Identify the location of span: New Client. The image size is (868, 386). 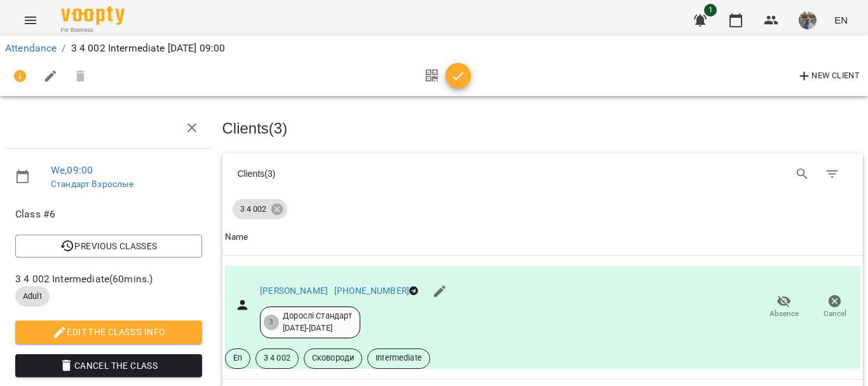
(828, 77).